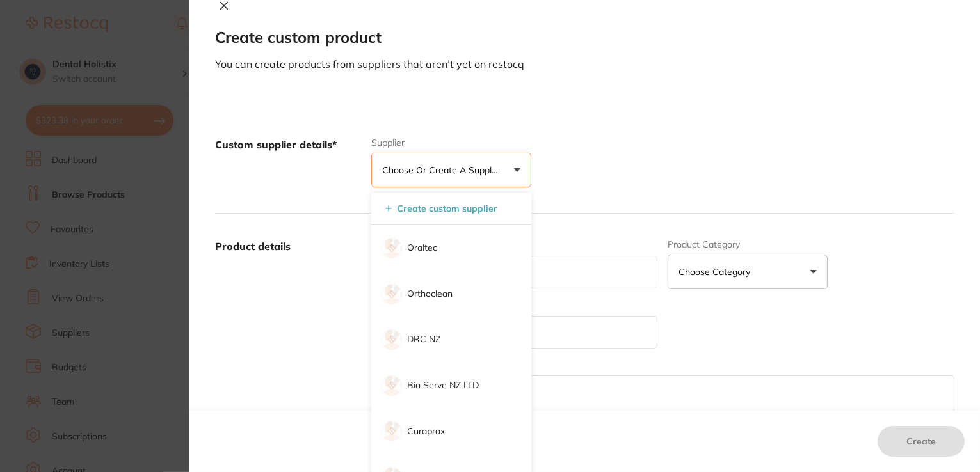 The image size is (980, 472). What do you see at coordinates (584, 38) in the screenshot?
I see `h2: Create custom product` at bounding box center [584, 38].